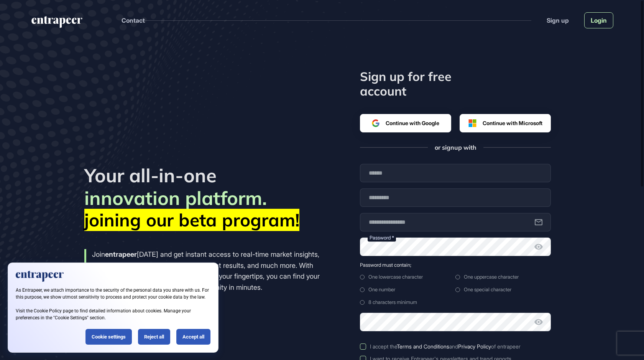 The height and width of the screenshot is (360, 644). What do you see at coordinates (513, 123) in the screenshot?
I see `span: Continue with Microsoft` at bounding box center [513, 123].